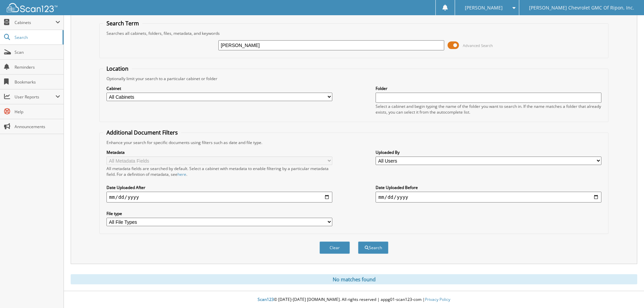 The width and height of the screenshot is (644, 308). What do you see at coordinates (478, 45) in the screenshot?
I see `span: Advanced Search` at bounding box center [478, 45].